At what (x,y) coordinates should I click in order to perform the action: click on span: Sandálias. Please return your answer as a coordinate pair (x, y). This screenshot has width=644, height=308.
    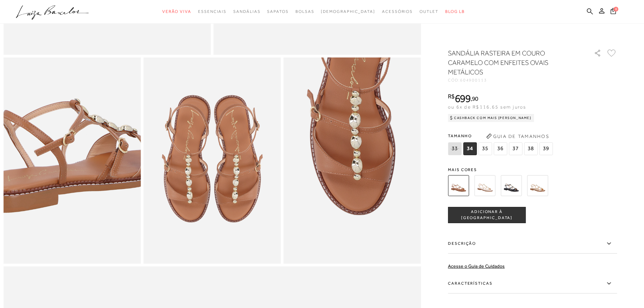
    Looking at the image, I should click on (247, 11).